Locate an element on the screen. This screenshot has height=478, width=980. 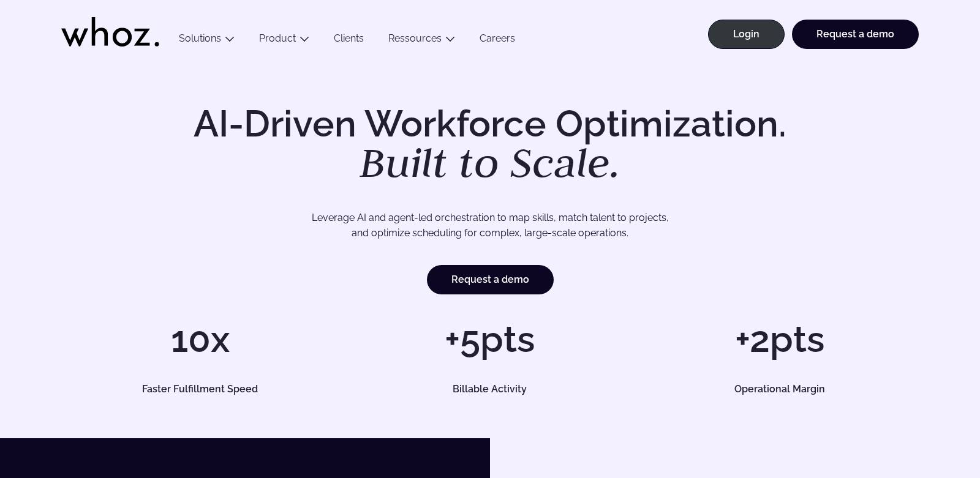
h1: 10x is located at coordinates (200, 339).